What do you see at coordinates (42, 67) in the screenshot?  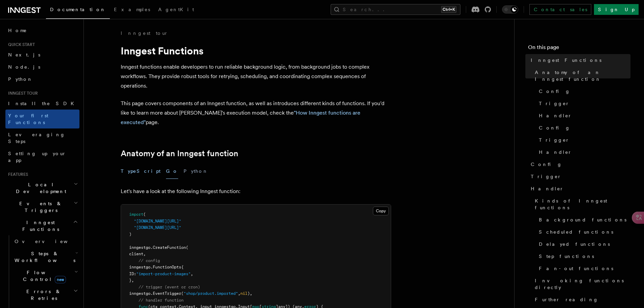 I see `a: Node.js` at bounding box center [42, 67].